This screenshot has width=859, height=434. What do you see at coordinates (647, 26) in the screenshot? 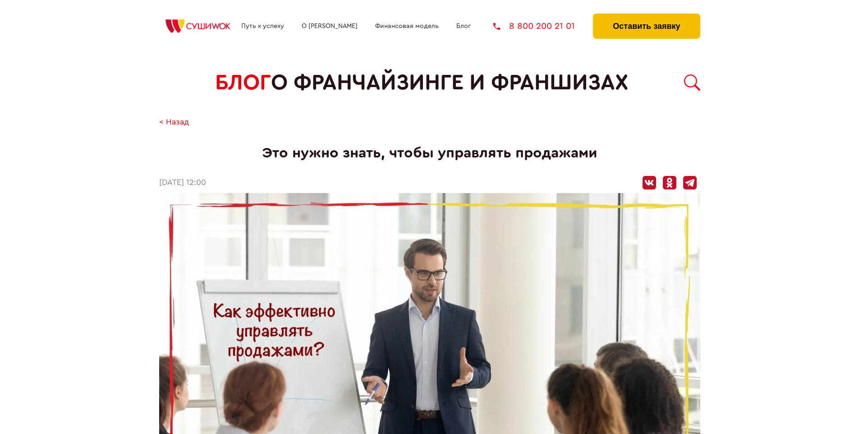
I see `button: Оставить заявку` at bounding box center [647, 26].